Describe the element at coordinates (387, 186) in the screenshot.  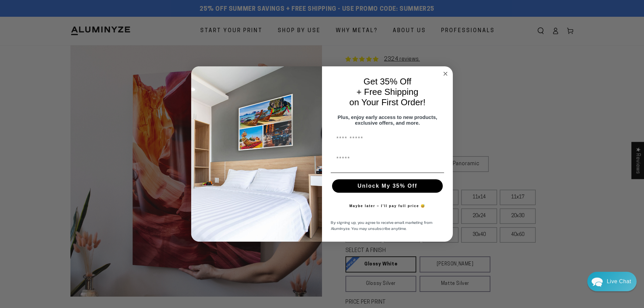
I see `button: Unlock My 35% Off` at that location.